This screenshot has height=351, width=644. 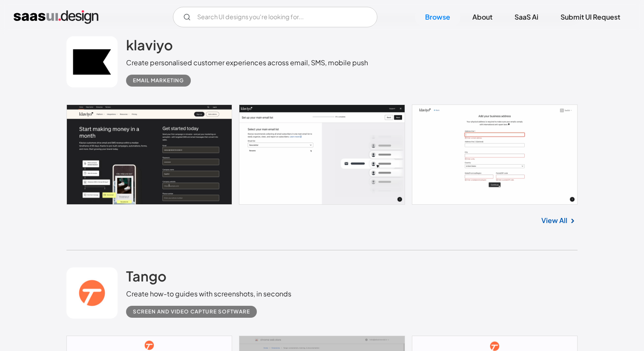 I want to click on h2: klaviyo, so click(x=150, y=45).